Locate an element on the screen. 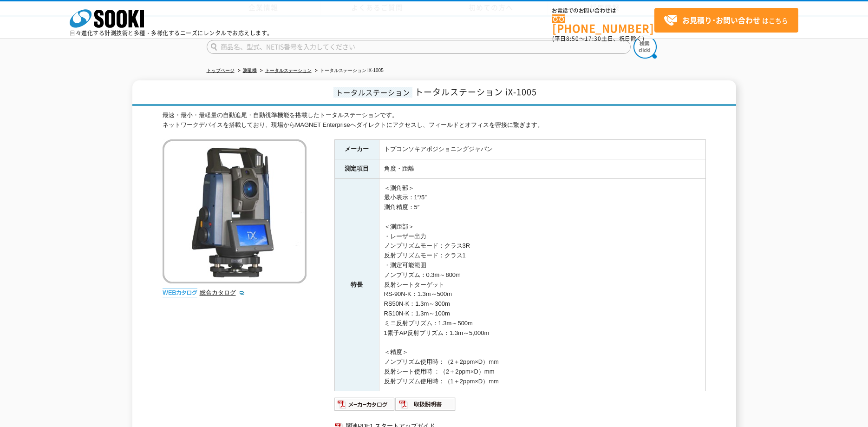 The width and height of the screenshot is (868, 427). a: 取扱説明書 is located at coordinates (425, 407).